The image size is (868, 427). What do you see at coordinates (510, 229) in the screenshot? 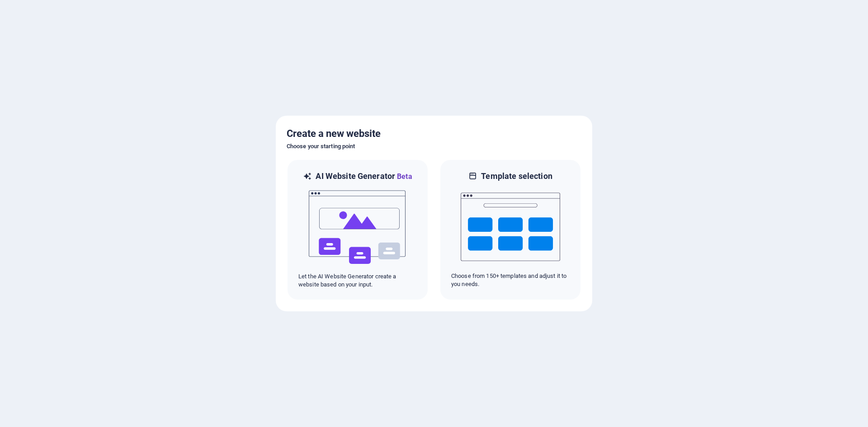
I see `div: Template selectionChoose from 150+ templates and adjust it to you needs.` at bounding box center [510, 229].